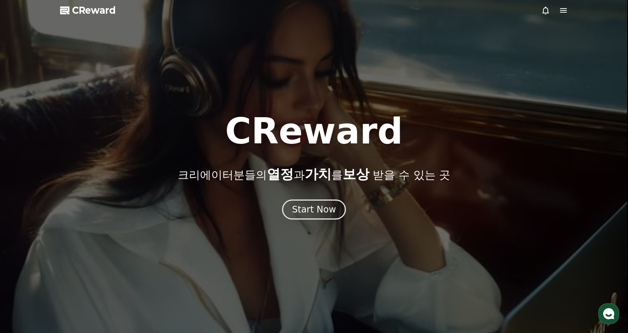 The height and width of the screenshot is (333, 628). I want to click on a: Start Now, so click(314, 210).